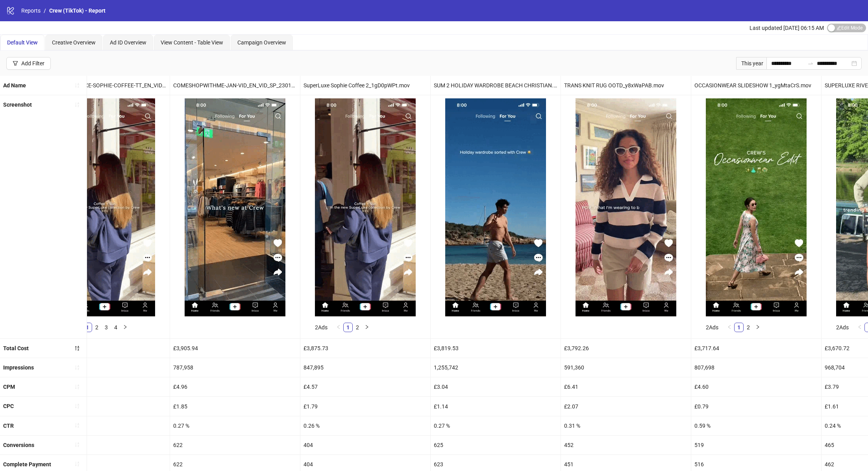 The image size is (868, 471). Describe the element at coordinates (106, 327) in the screenshot. I see `a: 3` at that location.